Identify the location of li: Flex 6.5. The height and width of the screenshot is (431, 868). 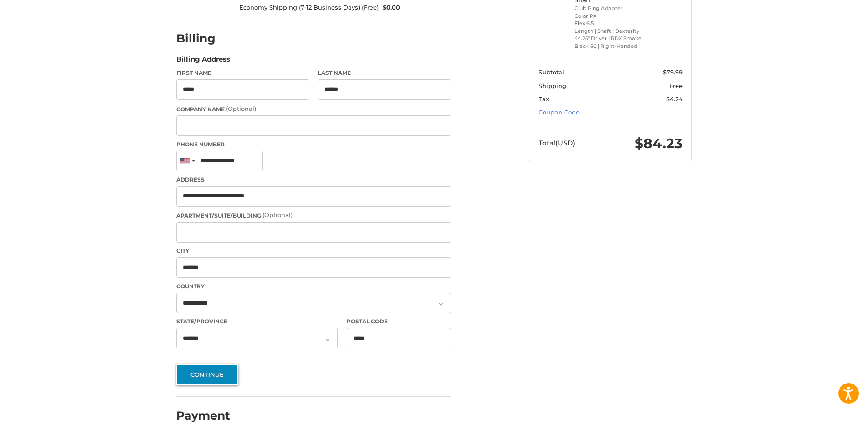
(609, 23).